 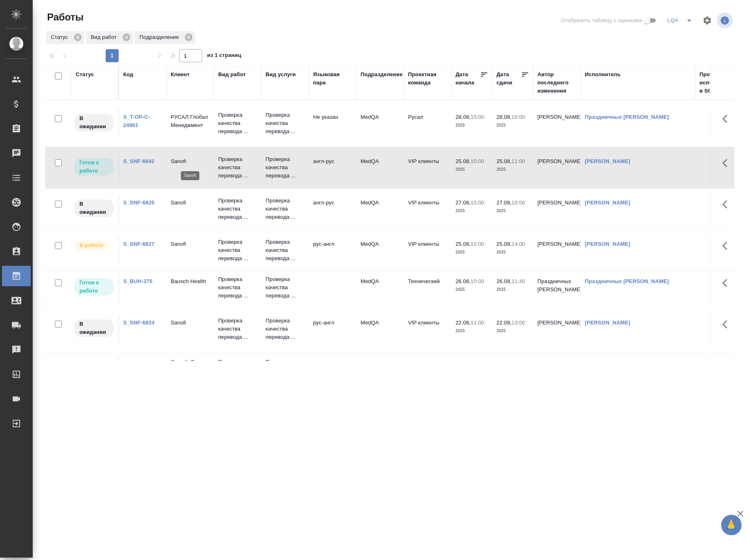 What do you see at coordinates (708, 20) in the screenshot?
I see `span: Настроить таблицу` at bounding box center [708, 20].